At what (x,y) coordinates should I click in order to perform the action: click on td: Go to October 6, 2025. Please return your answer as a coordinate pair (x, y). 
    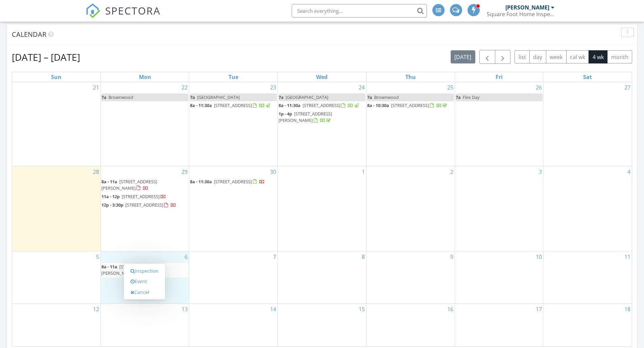
    Looking at the image, I should click on (145, 277).